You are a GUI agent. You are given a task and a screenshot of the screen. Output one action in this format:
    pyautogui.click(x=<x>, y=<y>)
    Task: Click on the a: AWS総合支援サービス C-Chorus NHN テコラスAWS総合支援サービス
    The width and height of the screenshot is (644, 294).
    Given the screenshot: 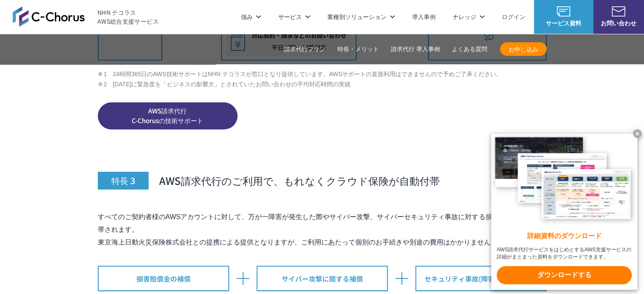 What is the action you would take?
    pyautogui.click(x=86, y=16)
    